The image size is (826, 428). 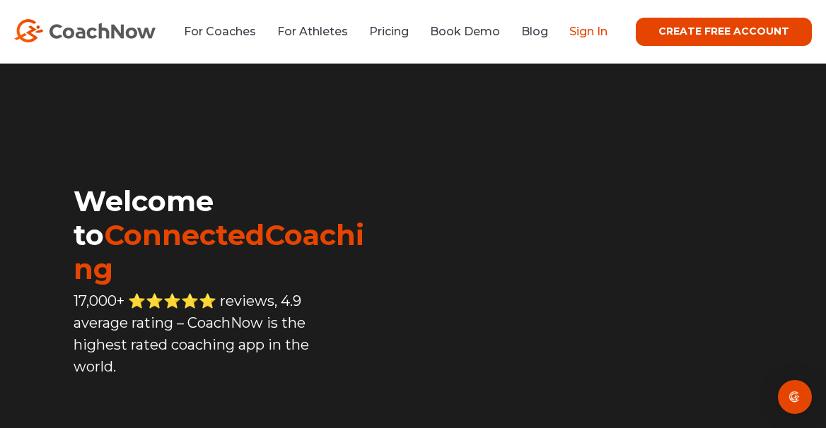 I want to click on a: CREATE FREE ACCOUNT, so click(x=723, y=32).